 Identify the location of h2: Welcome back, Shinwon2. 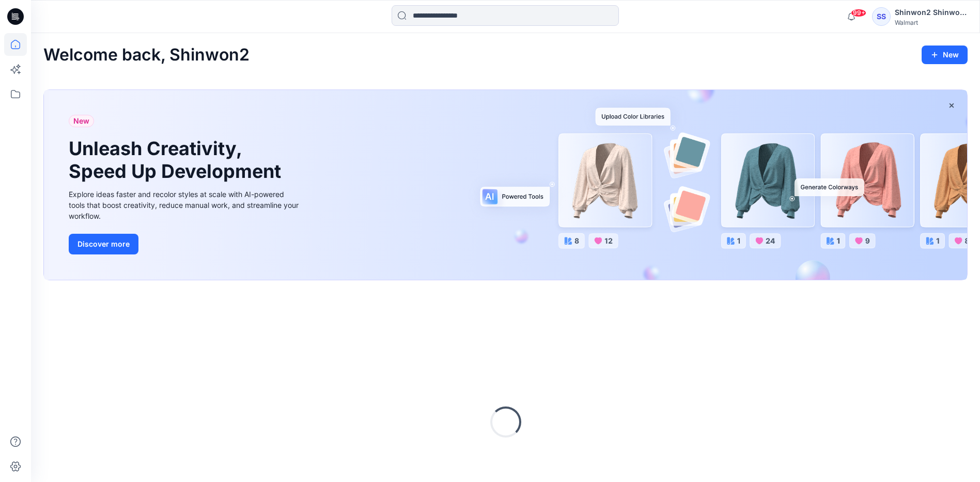
(146, 55).